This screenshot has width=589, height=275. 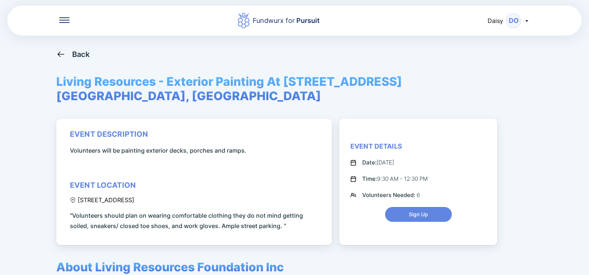 I want to click on span: Sign Up, so click(x=419, y=215).